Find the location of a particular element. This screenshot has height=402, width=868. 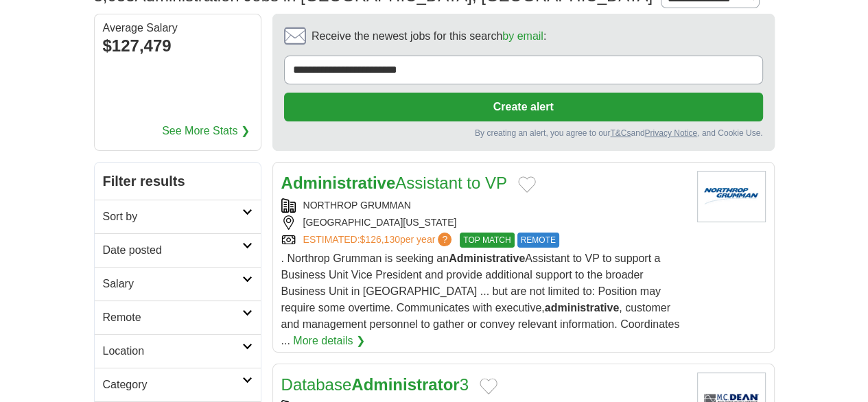

strong: administrative is located at coordinates (582, 307).